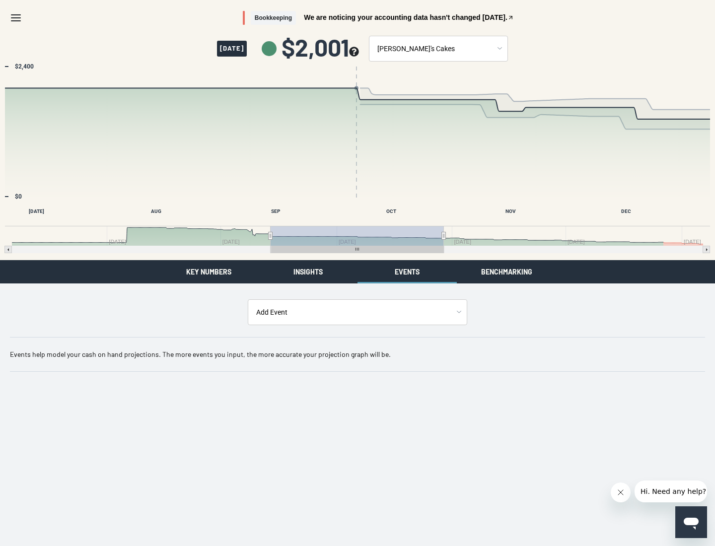 Image resolution: width=715 pixels, height=546 pixels. Describe the element at coordinates (208, 271) in the screenshot. I see `button: Key Numbers` at that location.